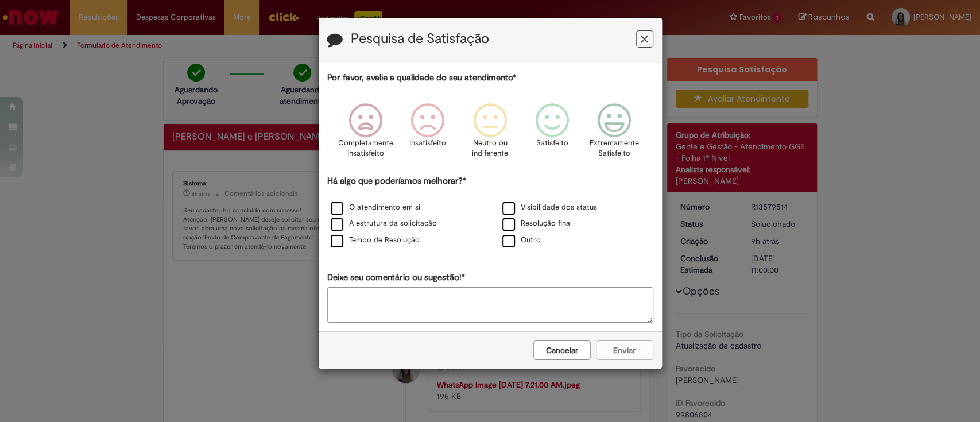  Describe the element at coordinates (490, 148) in the screenshot. I see `p: Neutro ou indiferente` at that location.